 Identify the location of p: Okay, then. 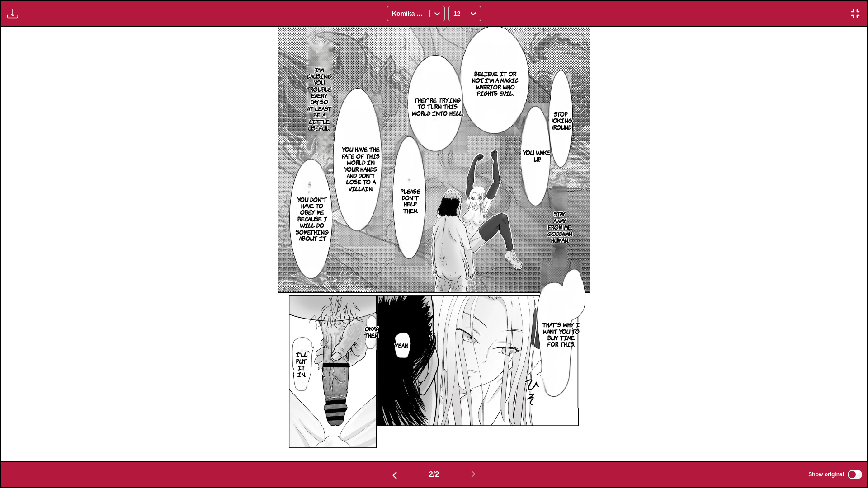
(371, 332).